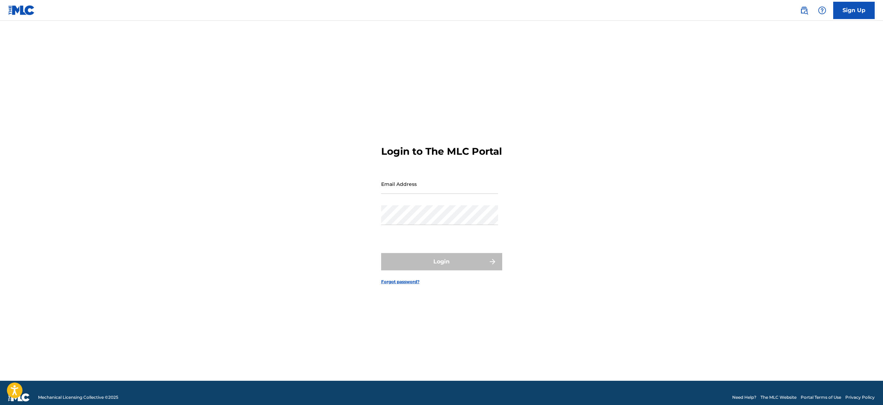 The width and height of the screenshot is (883, 405). Describe the element at coordinates (400, 281) in the screenshot. I see `a: Forgot password?` at that location.